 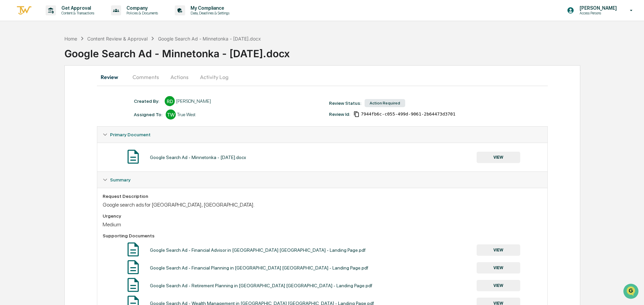 What do you see at coordinates (339, 114) in the screenshot?
I see `div: Review Id:` at bounding box center [339, 114].